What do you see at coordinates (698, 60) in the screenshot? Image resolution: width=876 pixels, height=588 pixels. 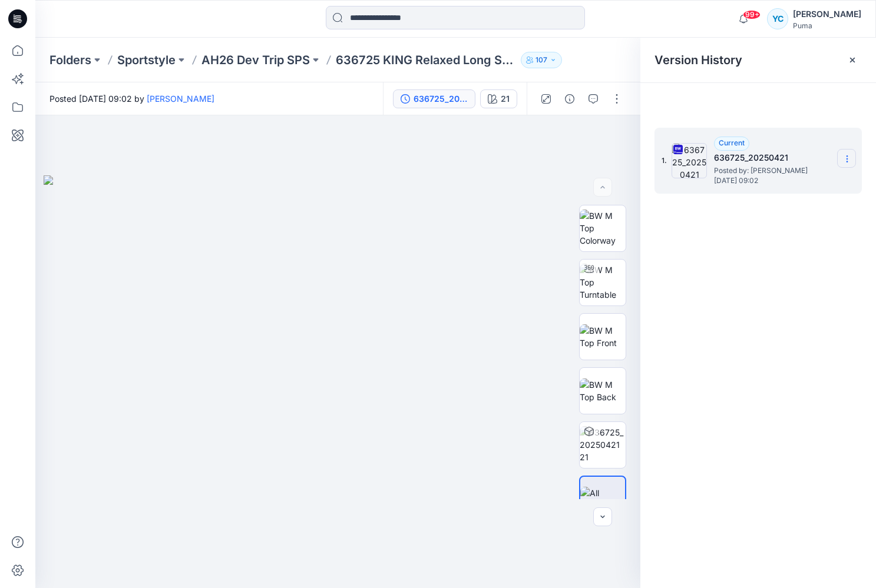 I see `span: Version History` at bounding box center [698, 60].